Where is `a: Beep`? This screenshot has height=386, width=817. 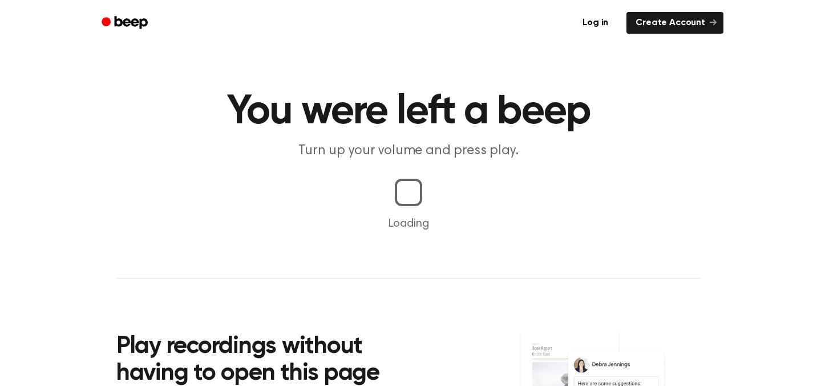
a: Beep is located at coordinates (126, 23).